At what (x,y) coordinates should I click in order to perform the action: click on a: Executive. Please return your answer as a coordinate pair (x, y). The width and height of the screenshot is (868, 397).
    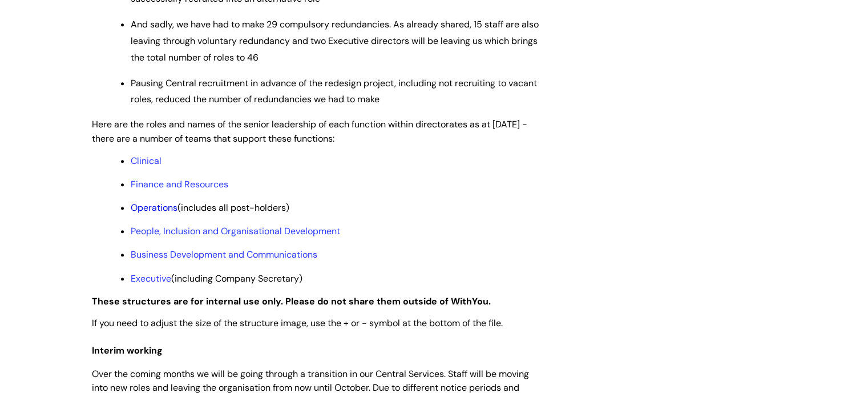
    Looking at the image, I should click on (151, 278).